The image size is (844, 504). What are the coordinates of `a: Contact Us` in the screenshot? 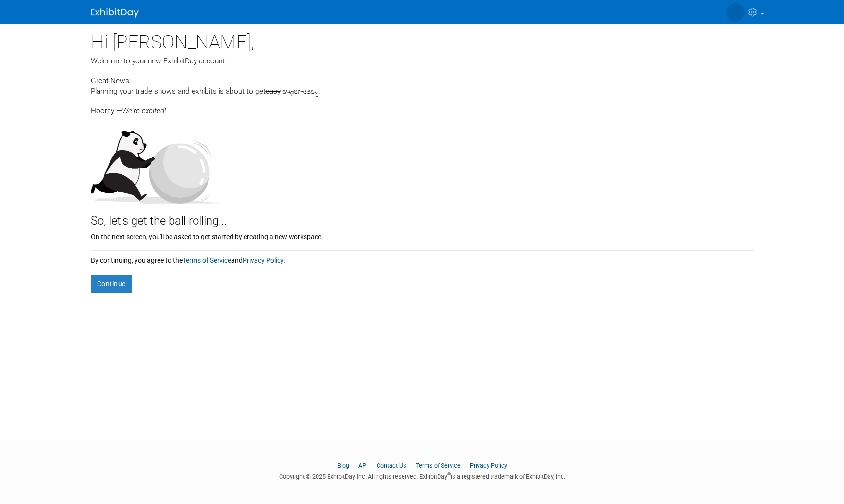 It's located at (391, 465).